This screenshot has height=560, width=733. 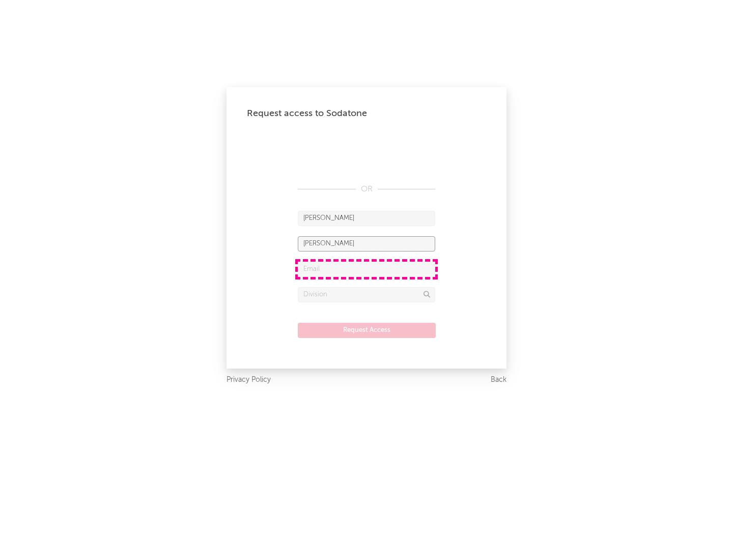 What do you see at coordinates (366, 330) in the screenshot?
I see `button: Request Access` at bounding box center [366, 330].